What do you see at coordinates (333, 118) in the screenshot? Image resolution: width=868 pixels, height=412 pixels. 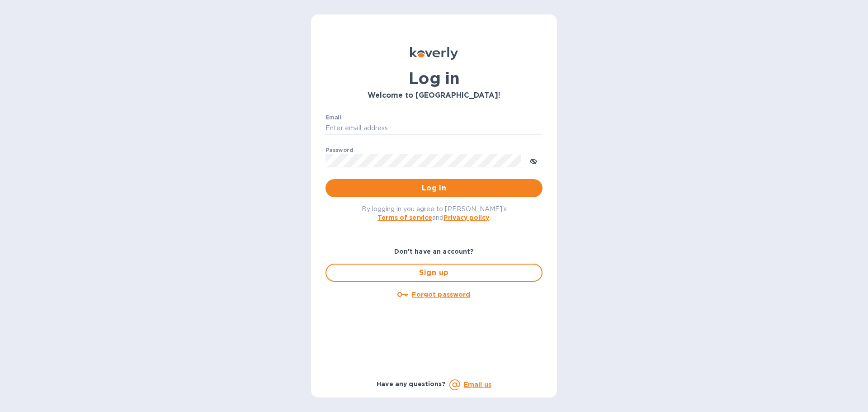 I see `label: Email` at bounding box center [333, 118].